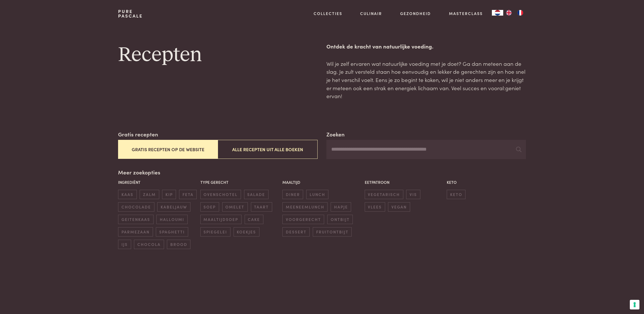 The height and width of the screenshot is (314, 644). I want to click on span: diner, so click(292, 194).